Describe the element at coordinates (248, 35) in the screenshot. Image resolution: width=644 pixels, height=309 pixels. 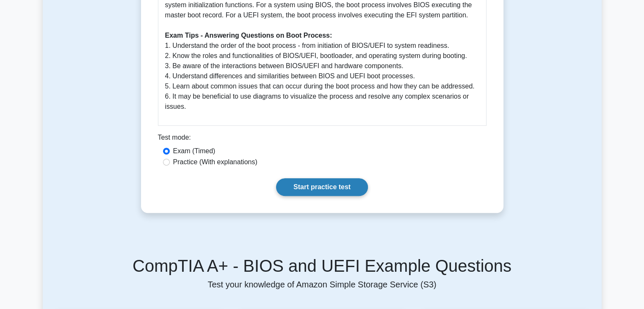
I see `b: Exam Tips - Answering Questions on Boot Process:` at that location.